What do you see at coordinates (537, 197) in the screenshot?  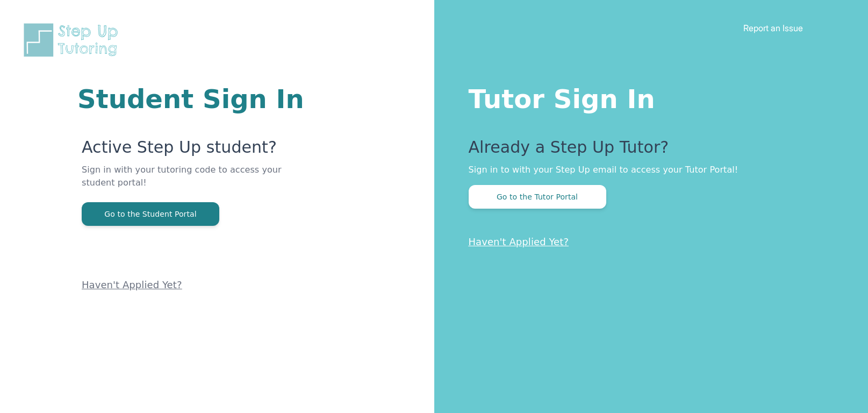 I see `button: Go to the Tutor Portal` at bounding box center [537, 197].